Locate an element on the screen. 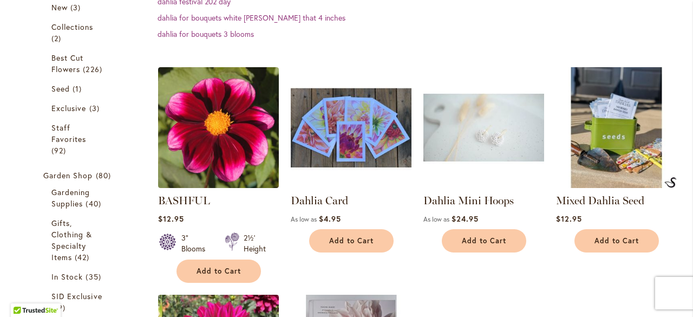  span: 42 is located at coordinates (83, 256).